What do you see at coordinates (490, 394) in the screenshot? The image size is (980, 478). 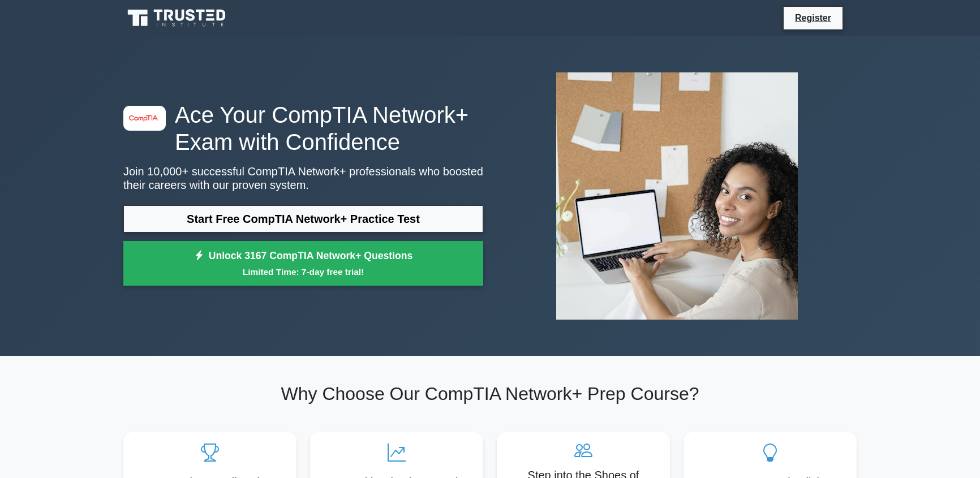 I see `h2: Why Choose Our CompTIA Network+ Prep Course?` at bounding box center [490, 394].